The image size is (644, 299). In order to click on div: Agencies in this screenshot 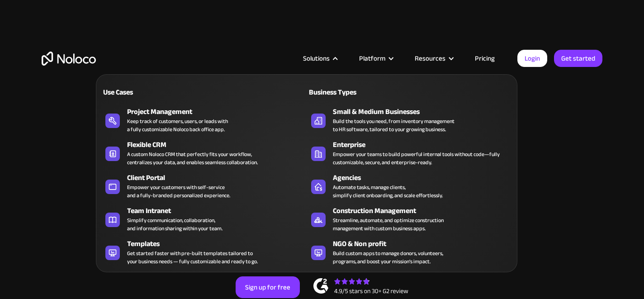, I will do `click(425, 177)`.